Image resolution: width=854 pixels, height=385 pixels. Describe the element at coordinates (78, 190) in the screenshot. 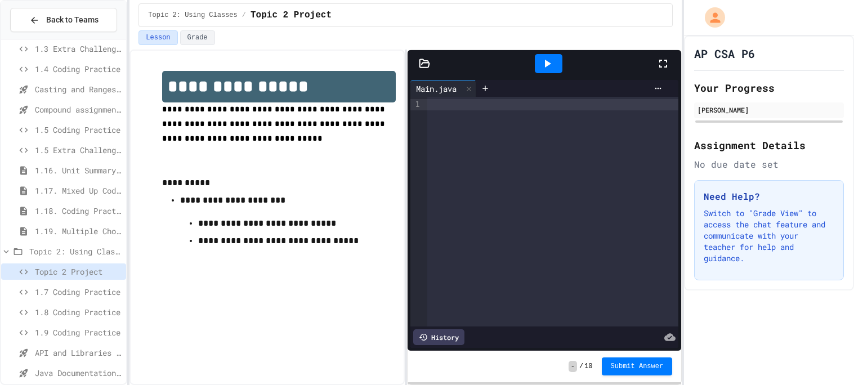

I see `span: 1.17. Mixed Up Code Practice 1.1-1.6` at that location.